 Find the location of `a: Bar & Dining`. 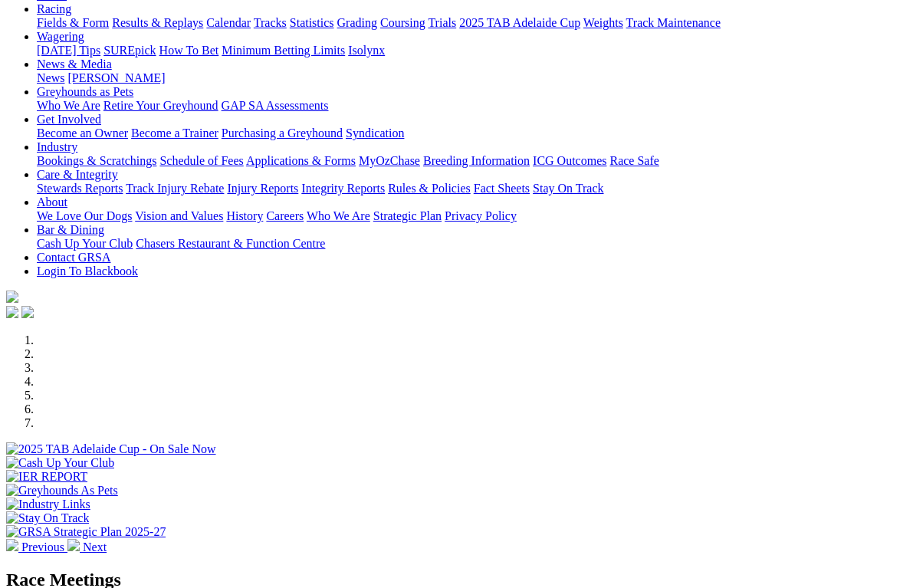

a: Bar & Dining is located at coordinates (71, 229).